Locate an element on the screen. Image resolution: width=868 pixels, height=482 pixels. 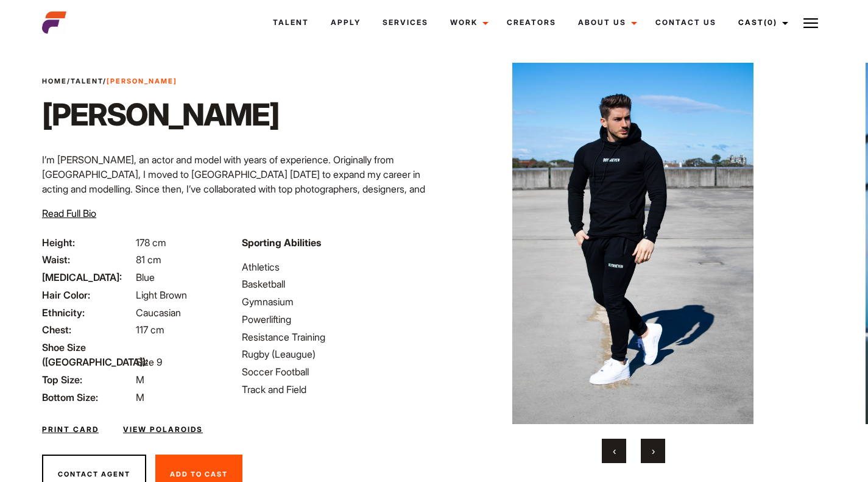
span: Add To Cast is located at coordinates (199, 475).